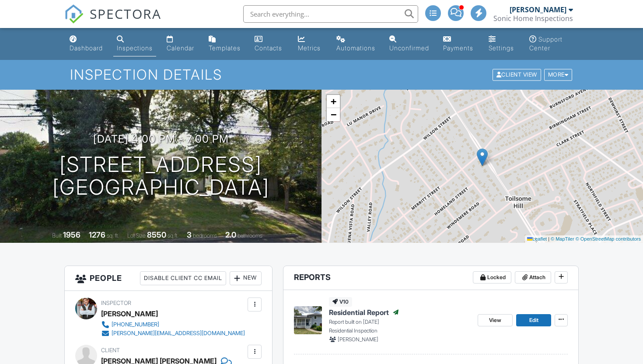 The height and width of the screenshot is (364, 643). Describe the element at coordinates (113, 235) in the screenshot. I see `span: sq. ft.` at that location.